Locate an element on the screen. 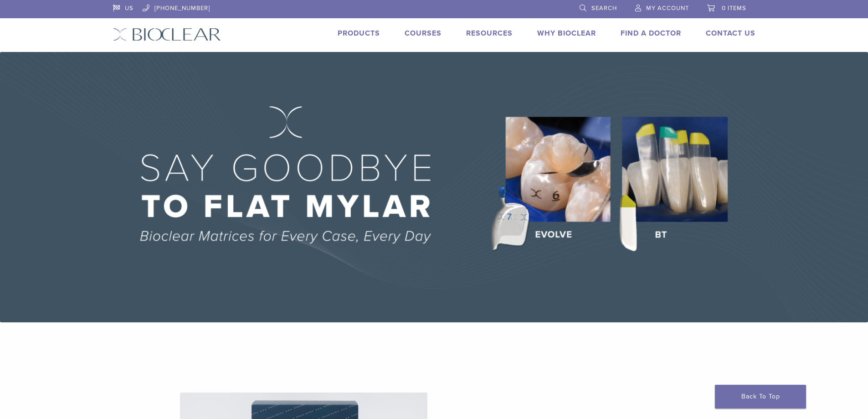 The width and height of the screenshot is (868, 419). a: Contact Us is located at coordinates (730, 34).